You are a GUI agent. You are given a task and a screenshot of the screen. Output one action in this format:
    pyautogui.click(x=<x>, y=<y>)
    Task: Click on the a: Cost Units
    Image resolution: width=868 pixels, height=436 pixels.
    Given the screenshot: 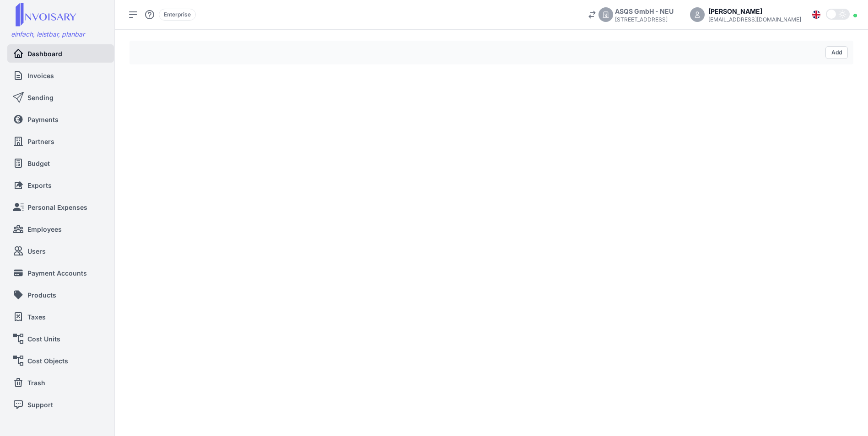 What is the action you would take?
    pyautogui.click(x=58, y=339)
    